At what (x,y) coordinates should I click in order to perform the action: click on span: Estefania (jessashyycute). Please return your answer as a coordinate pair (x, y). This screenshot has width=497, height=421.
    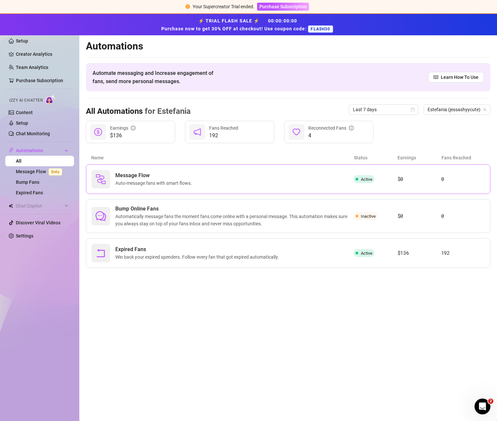
    Looking at the image, I should click on (457, 110).